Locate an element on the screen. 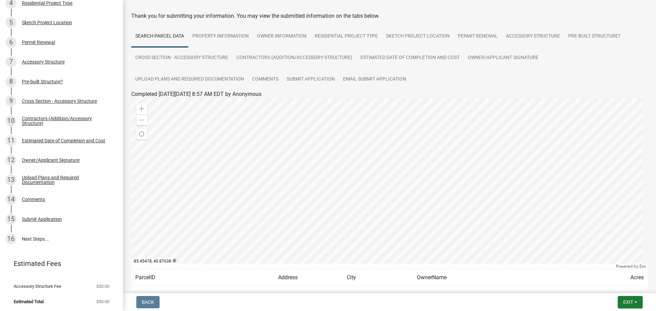 This screenshot has width=656, height=311. div: Powered by is located at coordinates (631, 266).